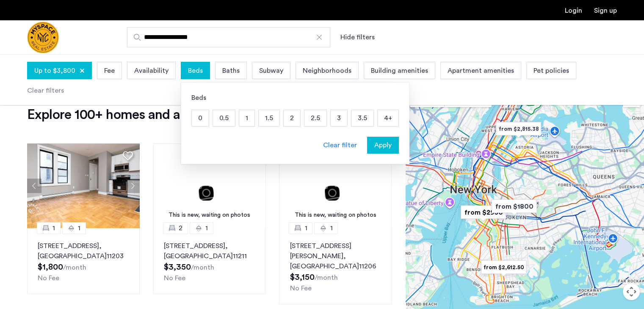 The height and width of the screenshot is (309, 644). What do you see at coordinates (340, 145) in the screenshot?
I see `div: Clear filter` at bounding box center [340, 145].